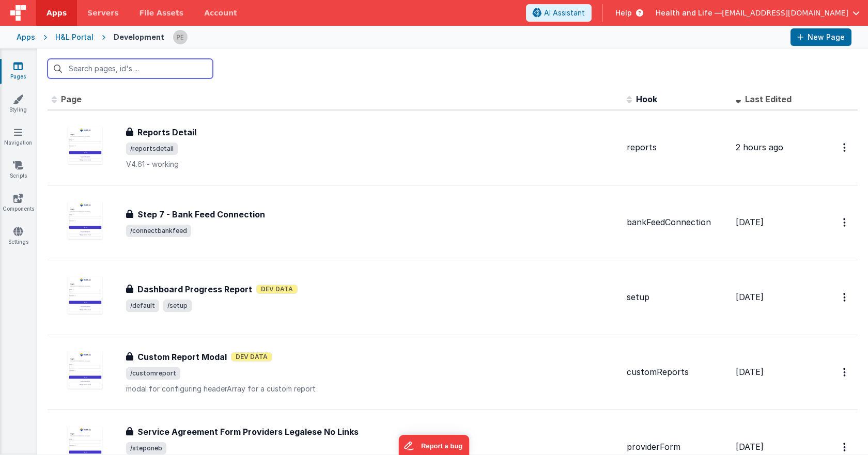 Image resolution: width=868 pixels, height=455 pixels. I want to click on div: Development, so click(139, 37).